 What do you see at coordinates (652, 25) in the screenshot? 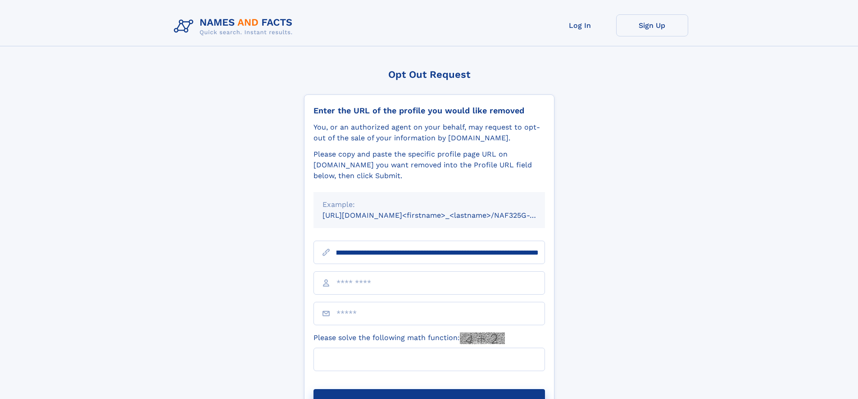
I see `a: Sign Up` at bounding box center [652, 25].